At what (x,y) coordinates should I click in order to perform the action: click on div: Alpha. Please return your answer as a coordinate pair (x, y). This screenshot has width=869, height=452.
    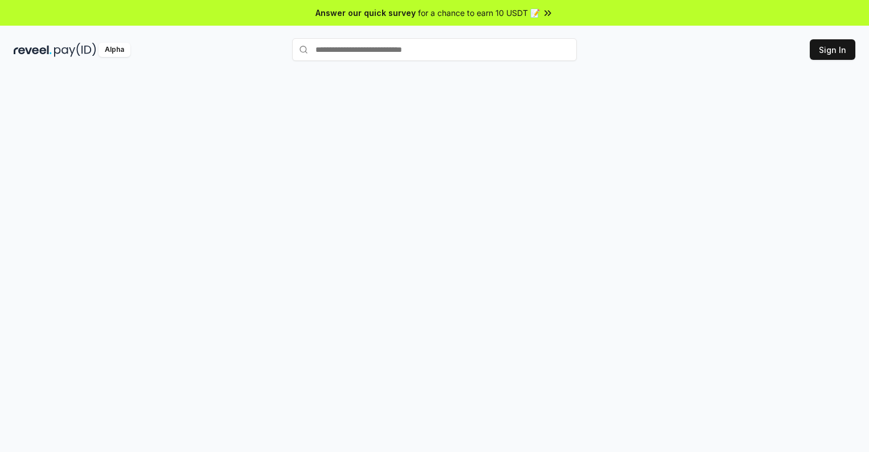
    Looking at the image, I should click on (114, 50).